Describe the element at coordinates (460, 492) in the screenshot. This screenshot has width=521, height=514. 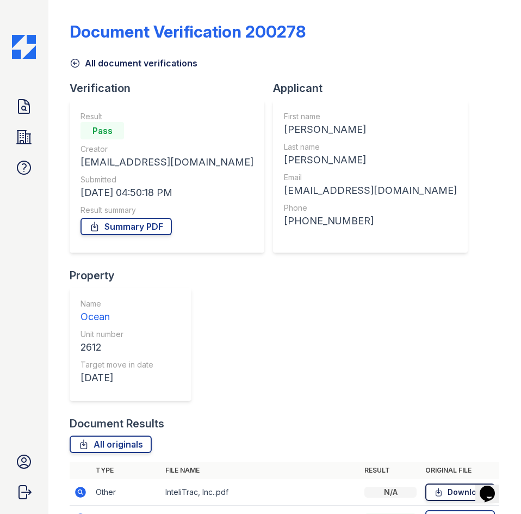
I see `a: Download` at that location.